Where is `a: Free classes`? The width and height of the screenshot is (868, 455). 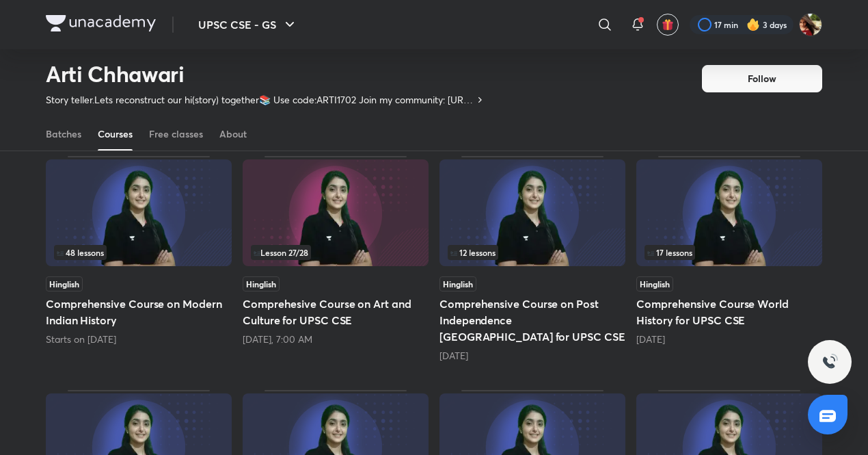 a: Free classes is located at coordinates (176, 134).